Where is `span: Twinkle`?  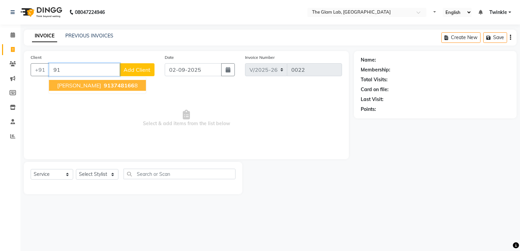
span: Twinkle is located at coordinates (498, 12).